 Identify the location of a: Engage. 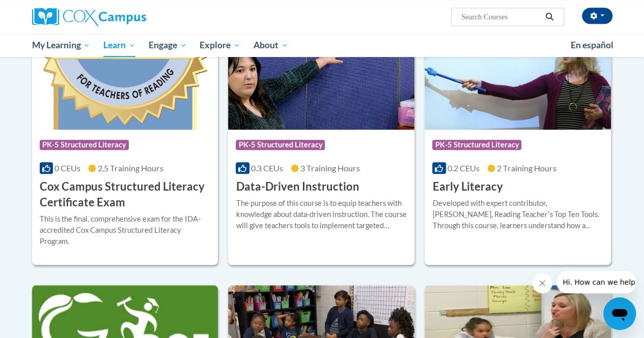
(167, 45).